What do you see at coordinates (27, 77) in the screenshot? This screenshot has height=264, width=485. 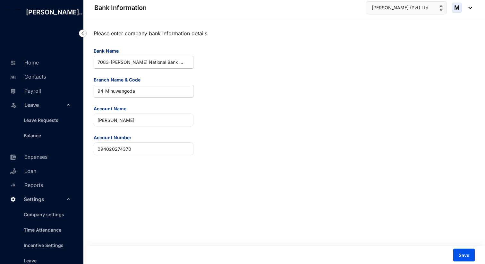 I see `a: Contacts` at bounding box center [27, 77].